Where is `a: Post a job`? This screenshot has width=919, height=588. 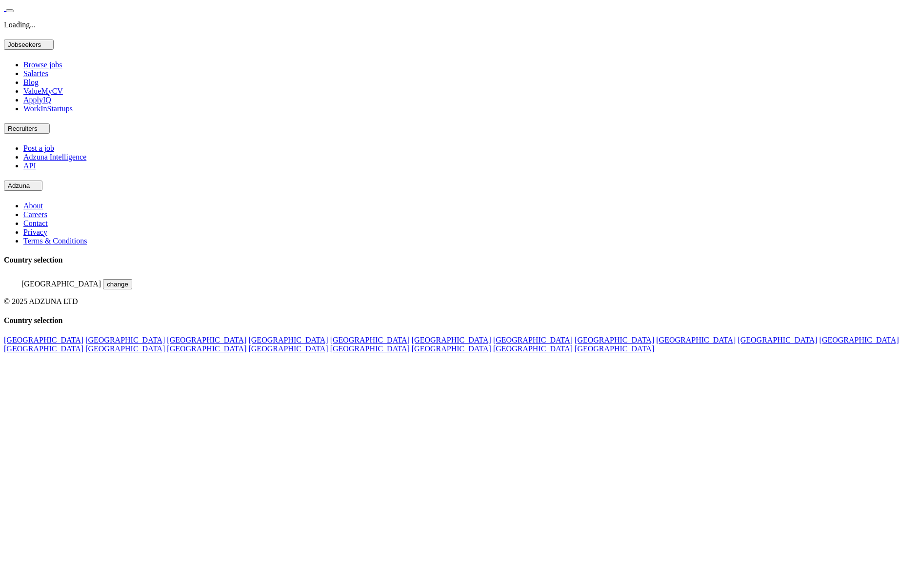 a: Post a job is located at coordinates (39, 148).